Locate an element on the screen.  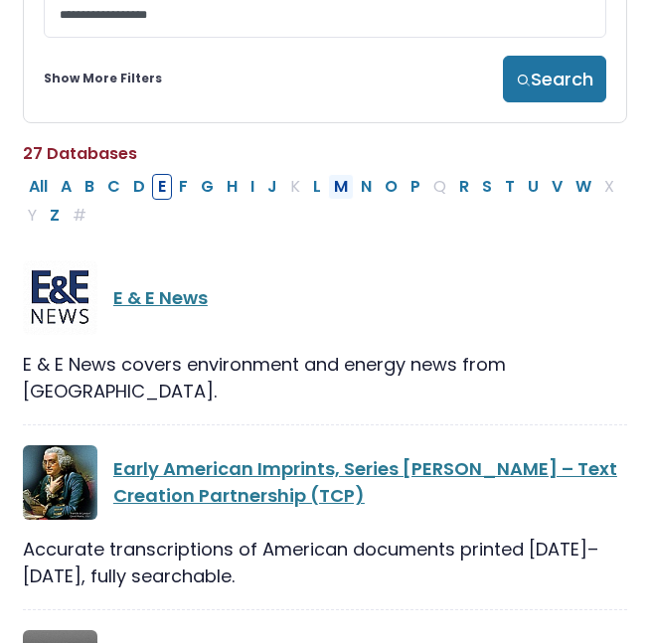
button: Filter Results I is located at coordinates (253, 187).